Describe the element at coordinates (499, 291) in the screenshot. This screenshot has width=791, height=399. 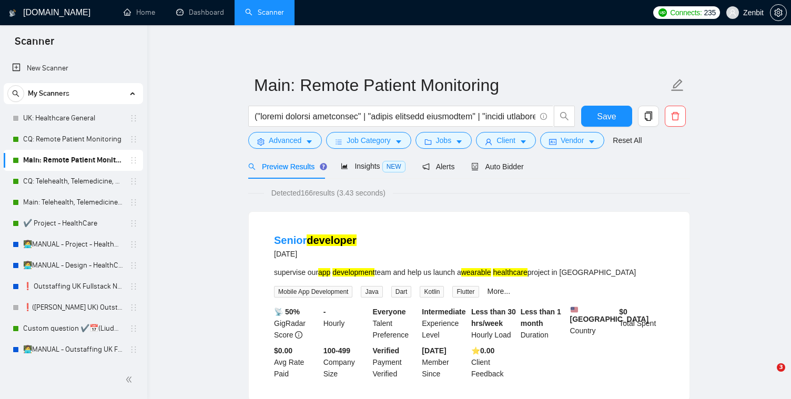
I see `a: More...` at that location.